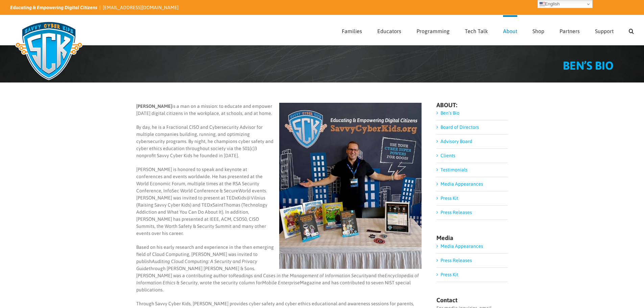 This screenshot has height=308, width=644. What do you see at coordinates (49, 51) in the screenshot?
I see `img: Savvy Cyber Kids Logo` at bounding box center [49, 51].